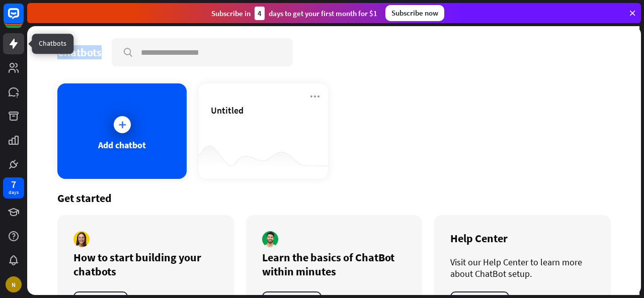 The width and height of the screenshot is (644, 298). Describe the element at coordinates (414, 13) in the screenshot. I see `div: Subscribe now` at that location.